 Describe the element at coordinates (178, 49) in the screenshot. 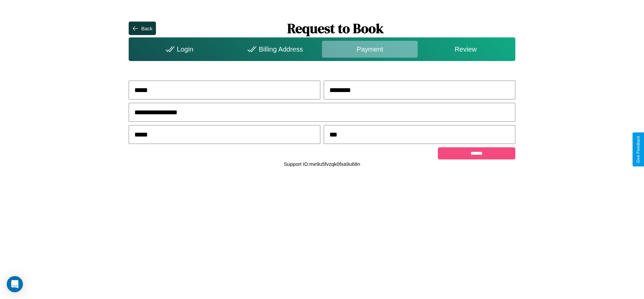

I see `div: Login` at that location.